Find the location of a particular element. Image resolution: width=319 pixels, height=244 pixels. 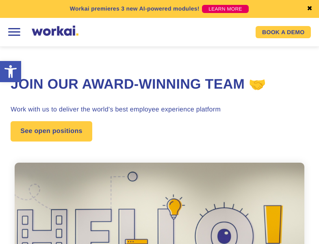

h1: Join our award-winning team 🤝 is located at coordinates (159, 84).